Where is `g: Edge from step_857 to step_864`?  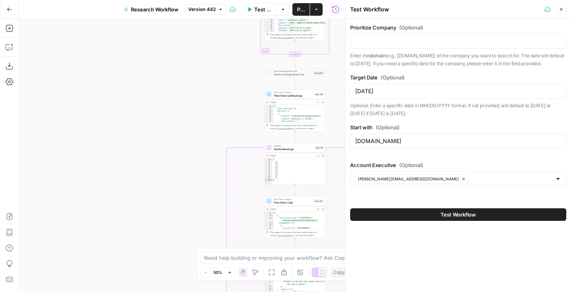 g: Edge from step_857 to step_864 is located at coordinates (295, 244).